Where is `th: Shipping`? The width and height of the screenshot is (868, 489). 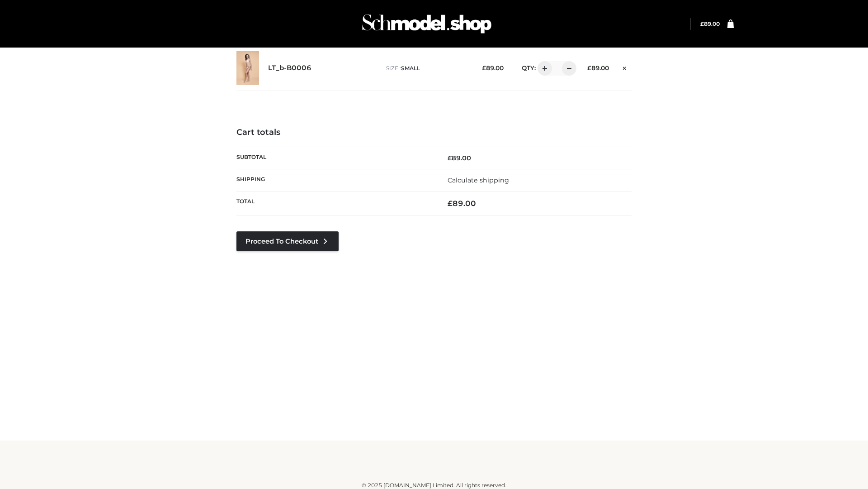
th: Shipping is located at coordinates (335, 180).